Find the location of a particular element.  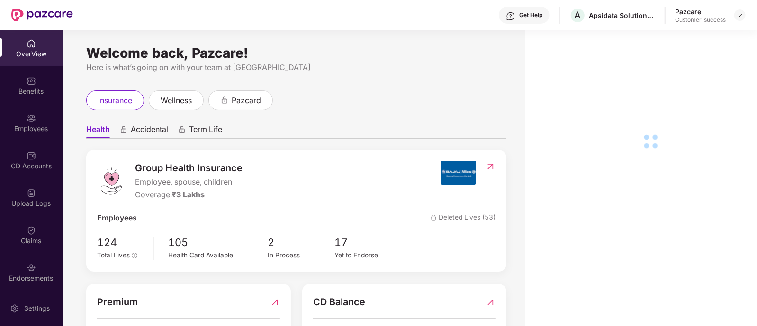

img: svg+xml;base64,PHN2ZyBpZD0iQ2xhaW0iIHhtbG5zPSJodHRwOi8vd3d3LnczLm9yZy8yMDAwL3N2ZyIgd2lkdGg9IjIwIi... is located at coordinates (31, 231).